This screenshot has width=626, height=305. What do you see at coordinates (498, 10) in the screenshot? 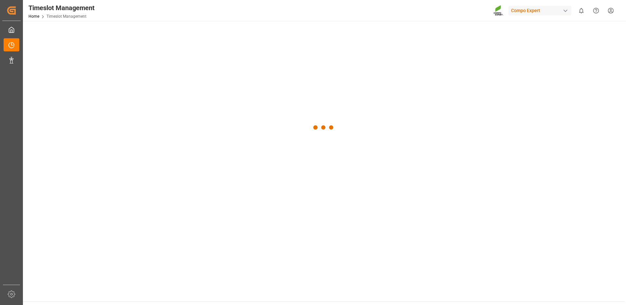
I see `img: Screenshot%202023-09-29%20at%2010.02.21.png_1712312052.png` at bounding box center [498, 10].